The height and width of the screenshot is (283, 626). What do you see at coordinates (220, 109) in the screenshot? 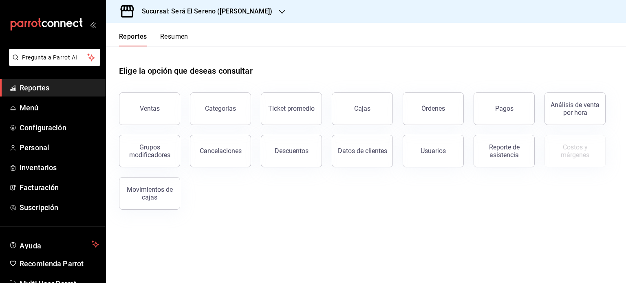
I see `button: Categorías` at bounding box center [220, 109].